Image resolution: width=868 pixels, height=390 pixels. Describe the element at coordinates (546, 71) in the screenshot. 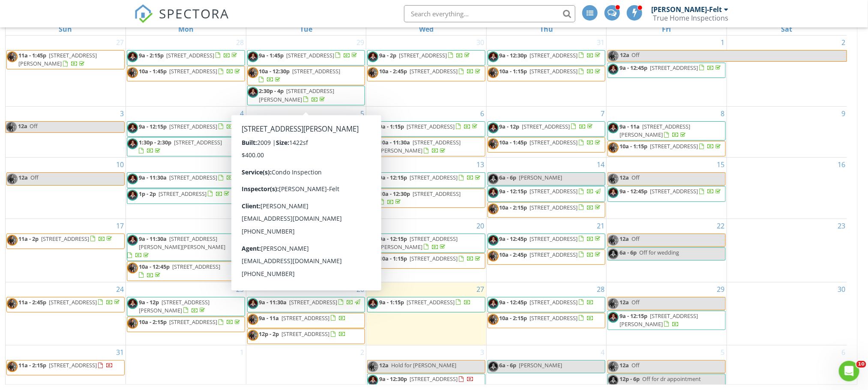

I see `td: Go to July 31, 2025` at that location.